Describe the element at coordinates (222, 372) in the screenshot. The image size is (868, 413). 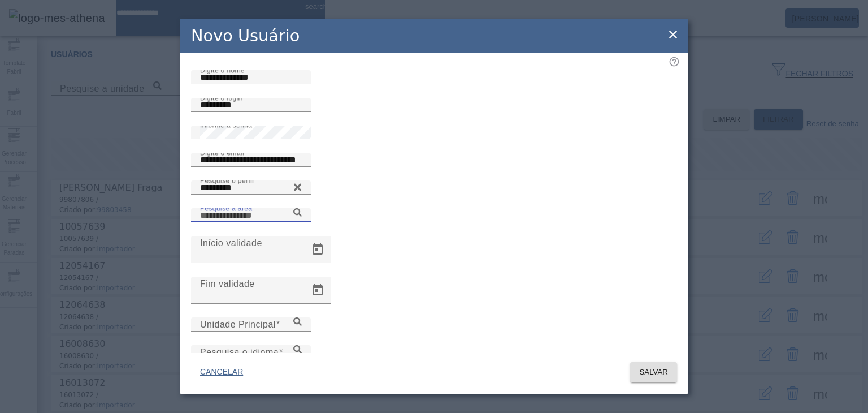
I see `button: CANCELAR` at that location.